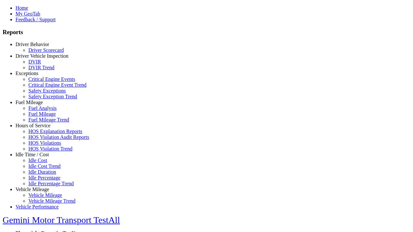 Image resolution: width=413 pixels, height=232 pixels. Describe the element at coordinates (207, 32) in the screenshot. I see `h3: Reports` at that location.